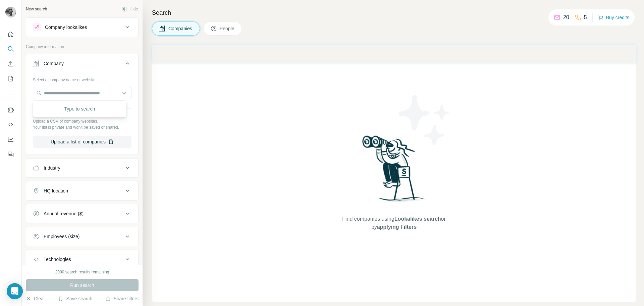  What do you see at coordinates (62, 237) in the screenshot?
I see `div: Employees (size)` at bounding box center [62, 237].